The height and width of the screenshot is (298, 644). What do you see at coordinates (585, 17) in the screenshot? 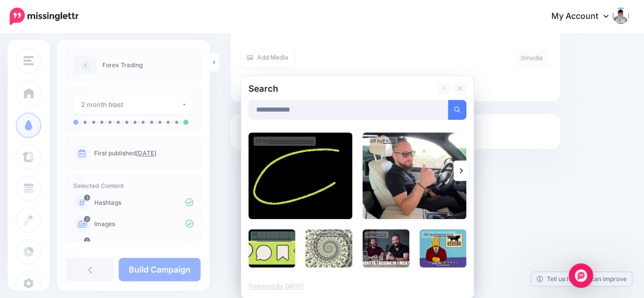
I see `a: My Account` at bounding box center [585, 17].